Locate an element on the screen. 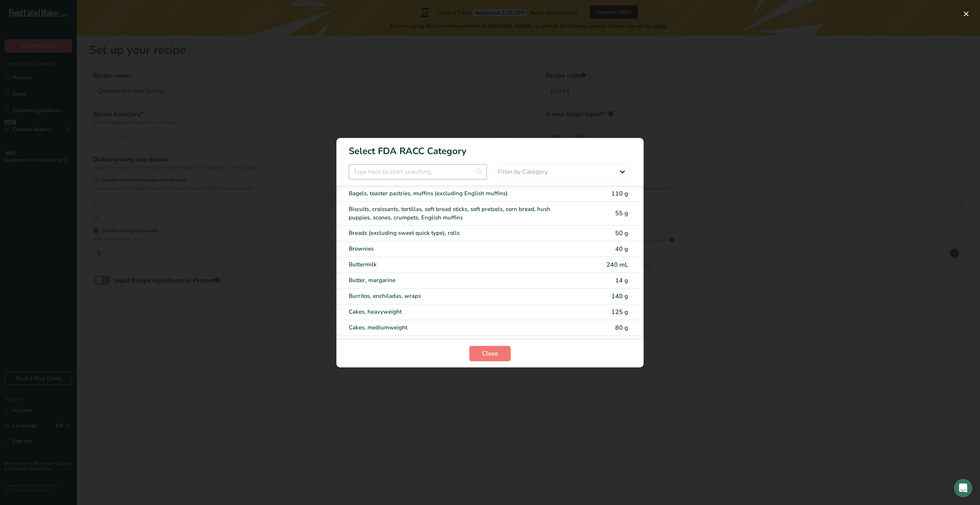 Image resolution: width=980 pixels, height=505 pixels. span: Close is located at coordinates (490, 353).